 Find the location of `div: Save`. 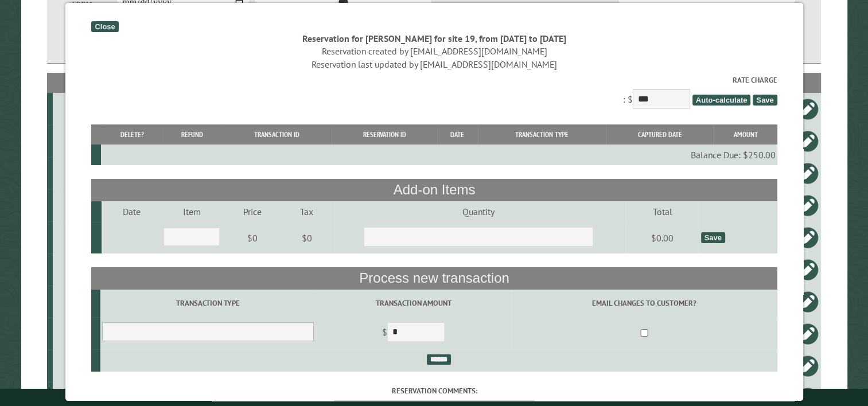

div: Save is located at coordinates (713, 237).